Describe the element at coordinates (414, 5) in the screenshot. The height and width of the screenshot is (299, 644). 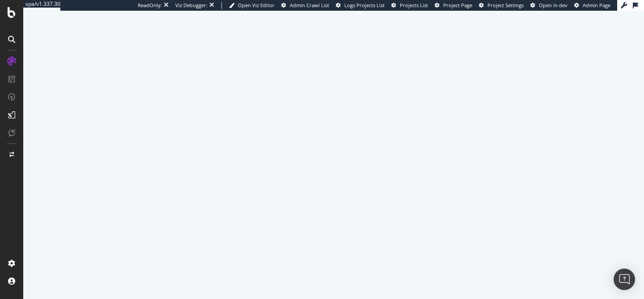
I see `span: Projects List` at that location.